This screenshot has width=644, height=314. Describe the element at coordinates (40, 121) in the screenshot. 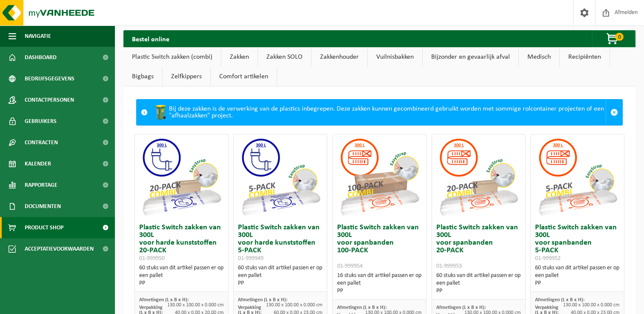

I see `span: Gebruikers` at that location.